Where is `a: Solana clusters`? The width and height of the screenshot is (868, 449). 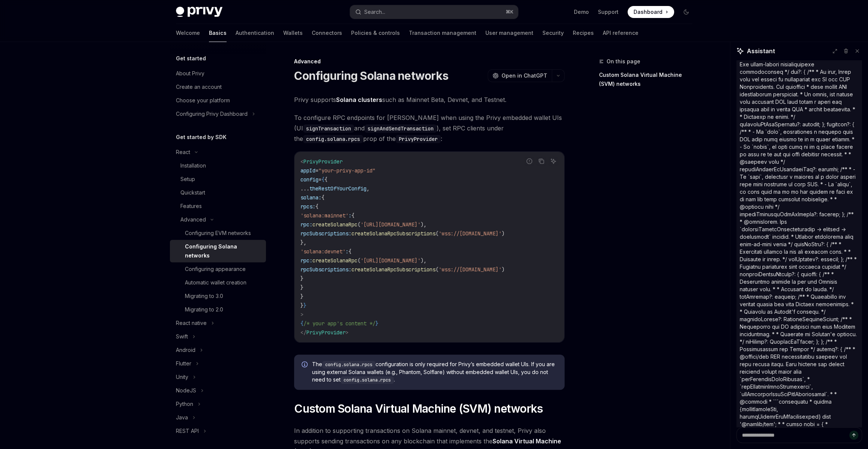
a: Solana clusters is located at coordinates (359, 99).